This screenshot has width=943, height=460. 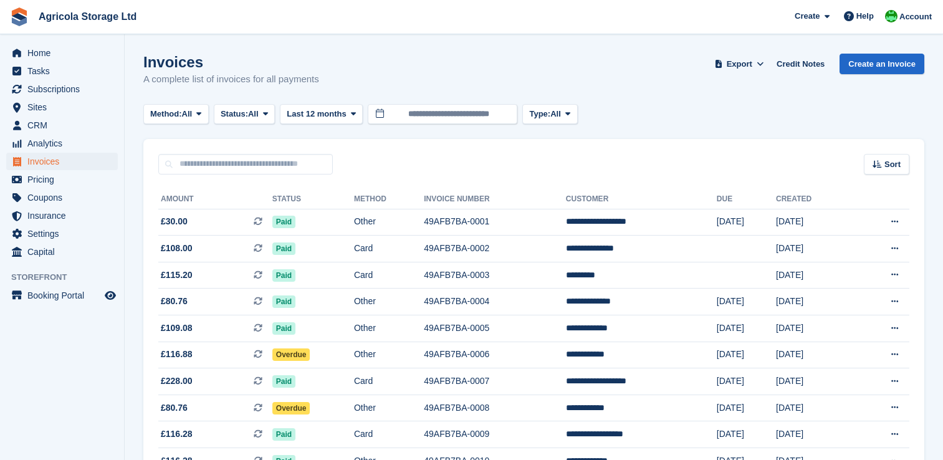 I want to click on th: Invoice Number, so click(x=495, y=199).